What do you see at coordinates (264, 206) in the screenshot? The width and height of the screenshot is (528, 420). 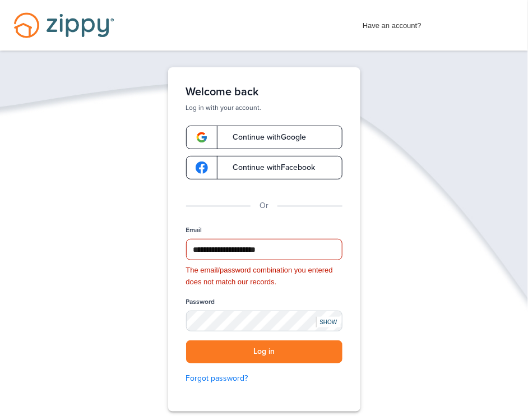 I see `p: Or` at bounding box center [264, 206].